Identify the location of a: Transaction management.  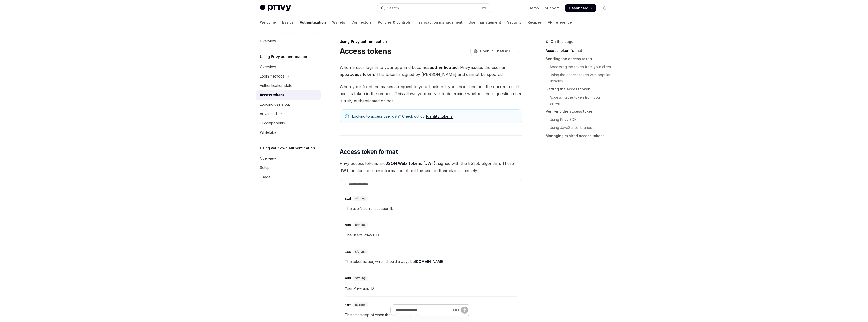
(439, 22).